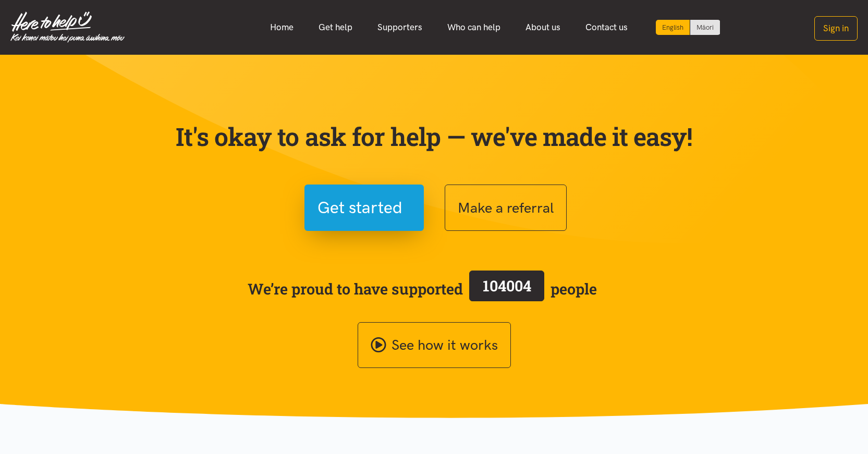 This screenshot has height=454, width=868. What do you see at coordinates (434, 345) in the screenshot?
I see `a: See how it works` at bounding box center [434, 345].